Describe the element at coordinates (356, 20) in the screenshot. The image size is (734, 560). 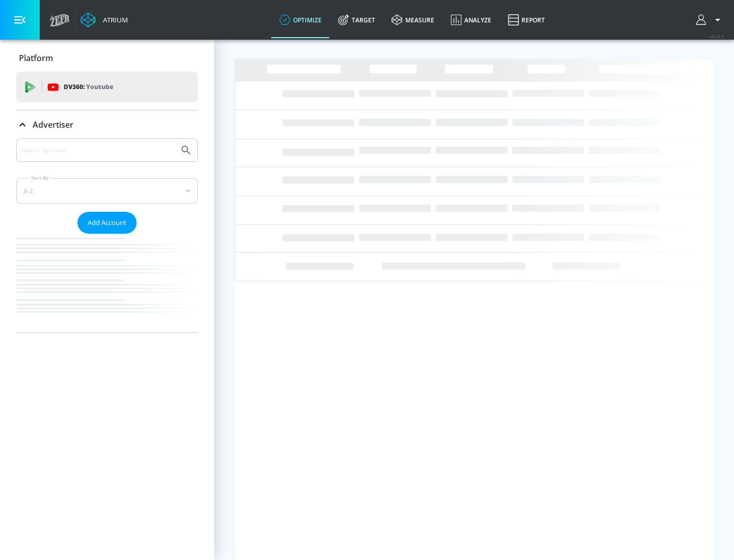
I see `a: Target` at that location.